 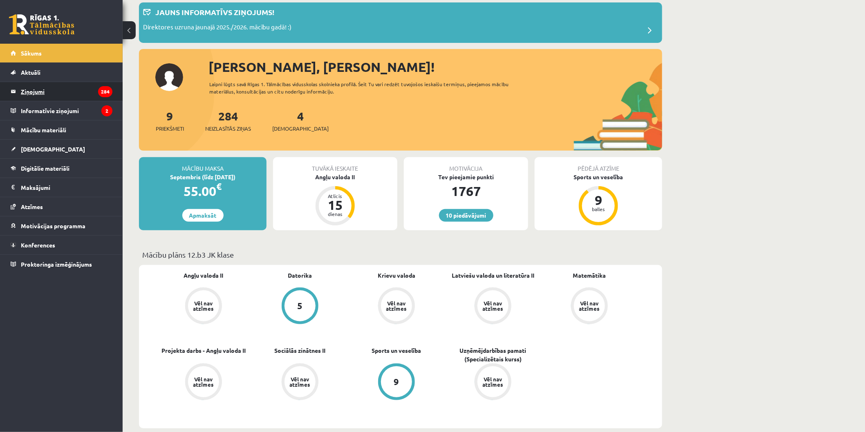 What do you see at coordinates (396, 383) in the screenshot?
I see `a: 9` at bounding box center [396, 383].